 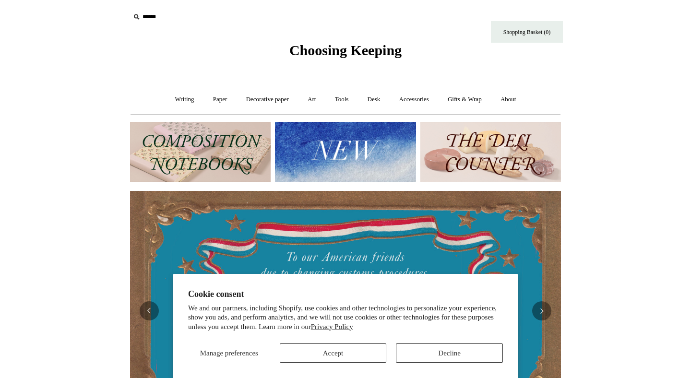 I want to click on a: Gifts & Wrap, so click(x=465, y=99).